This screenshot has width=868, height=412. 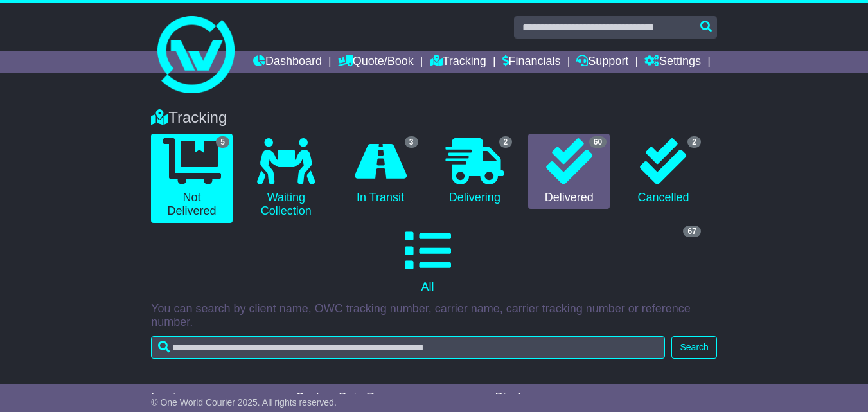 I want to click on span: 60, so click(x=597, y=142).